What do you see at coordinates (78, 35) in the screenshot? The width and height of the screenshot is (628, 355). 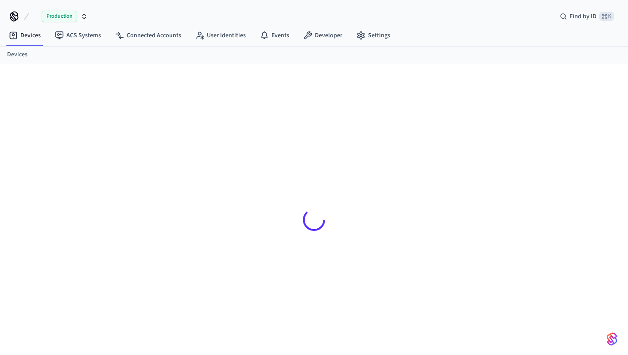 I see `a: ACS Systems` at bounding box center [78, 35].